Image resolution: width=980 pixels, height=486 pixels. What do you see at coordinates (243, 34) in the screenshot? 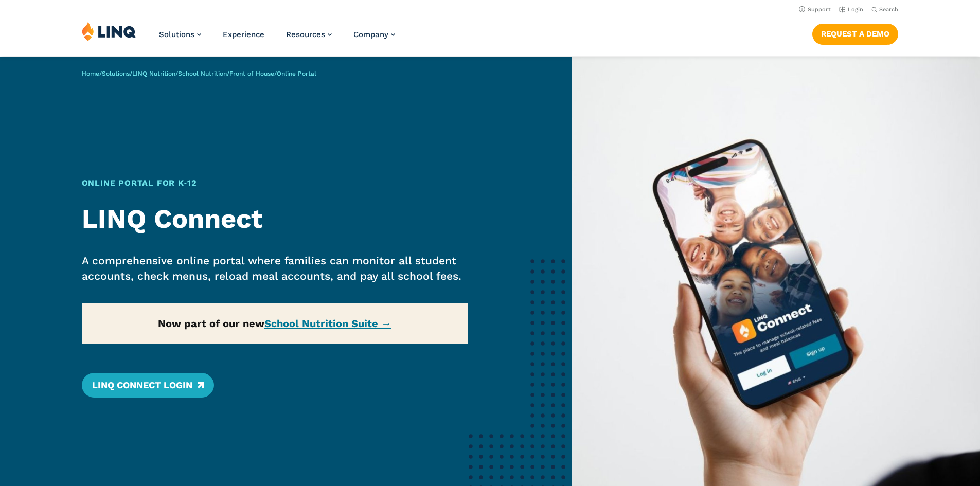
I see `a: Experience` at bounding box center [243, 34].